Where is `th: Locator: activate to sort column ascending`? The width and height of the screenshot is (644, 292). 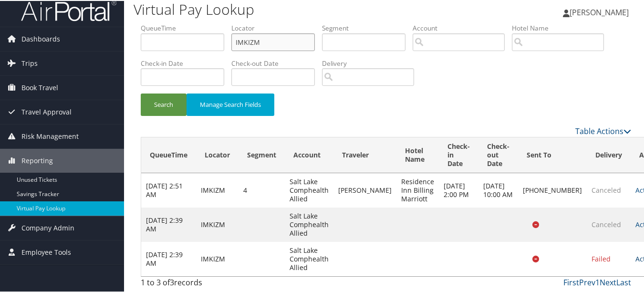 th: Locator: activate to sort column ascending is located at coordinates (217, 154).